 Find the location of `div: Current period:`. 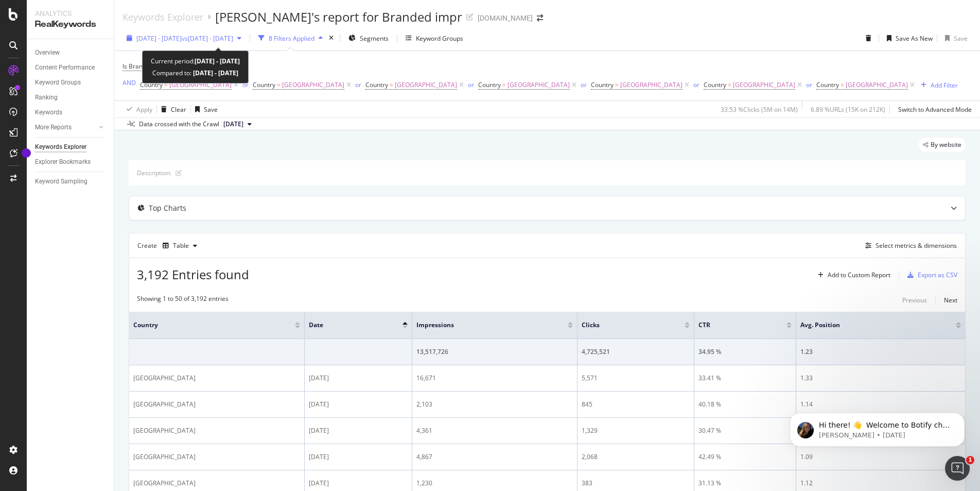

div: Current period: is located at coordinates (195, 61).